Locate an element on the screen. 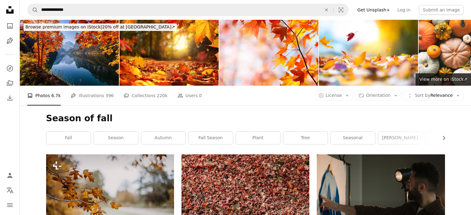  a: Download History is located at coordinates (10, 98).